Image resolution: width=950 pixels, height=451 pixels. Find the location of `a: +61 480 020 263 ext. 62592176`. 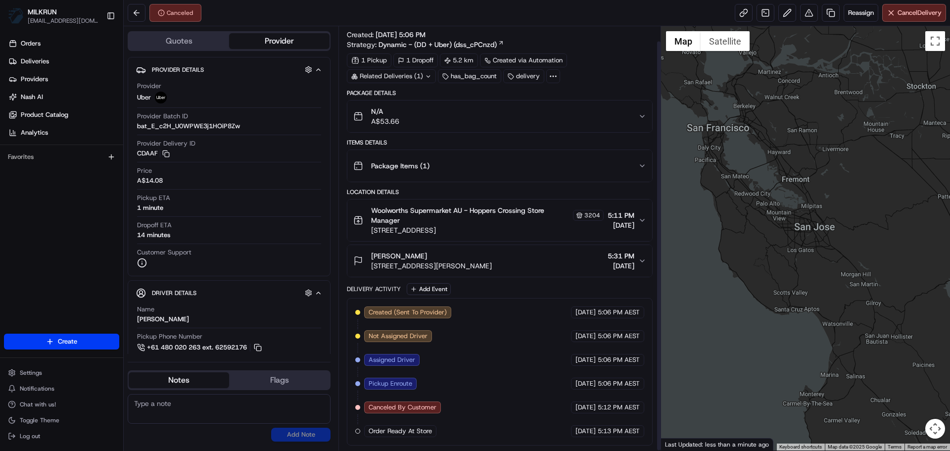

a: +61 480 020 263 ext. 62592176 is located at coordinates (200, 347).